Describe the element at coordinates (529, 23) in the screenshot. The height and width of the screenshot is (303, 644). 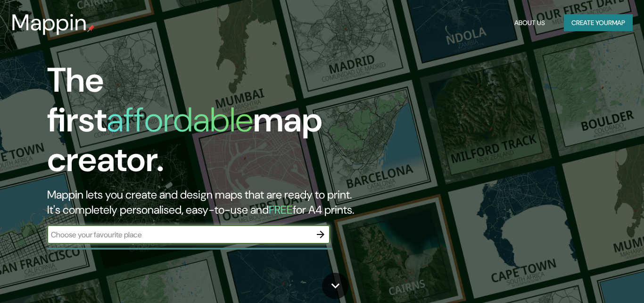
I see `button: About Us` at that location.